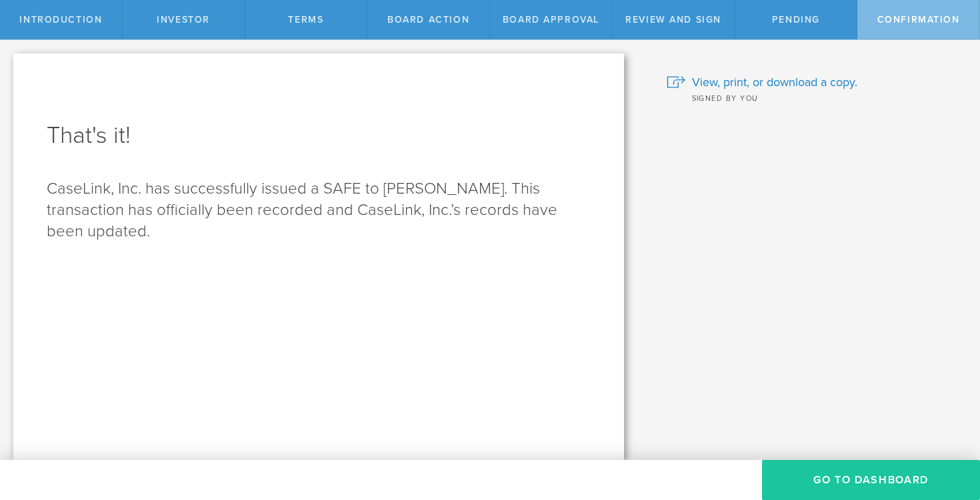 The image size is (980, 500). Describe the element at coordinates (775, 82) in the screenshot. I see `span: View, print, or download a copy.` at that location.